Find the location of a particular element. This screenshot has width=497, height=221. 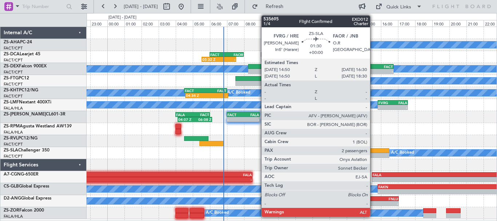

div: 07:00 is located at coordinates (235, 23).